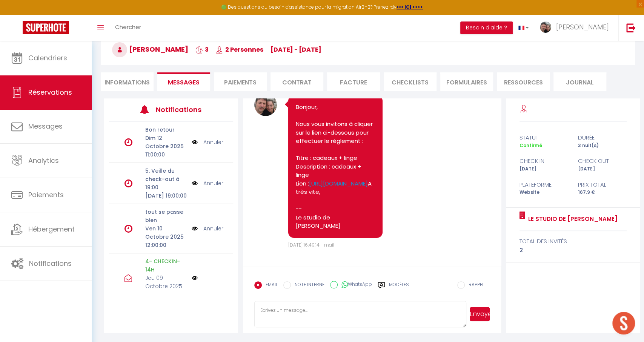 Image resolution: width=644 pixels, height=342 pixels. What do you see at coordinates (573, 241) in the screenshot?
I see `div: total des invités` at bounding box center [573, 241].